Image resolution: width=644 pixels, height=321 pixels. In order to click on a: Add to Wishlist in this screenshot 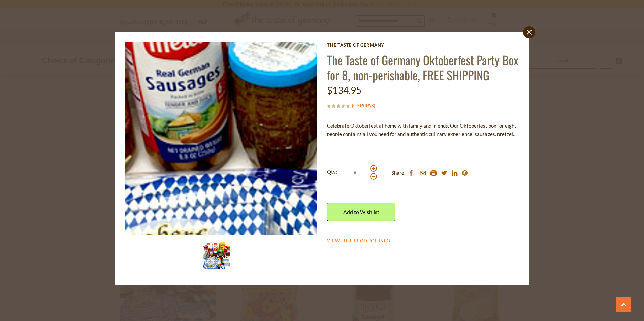, I will do `click(361, 212)`.